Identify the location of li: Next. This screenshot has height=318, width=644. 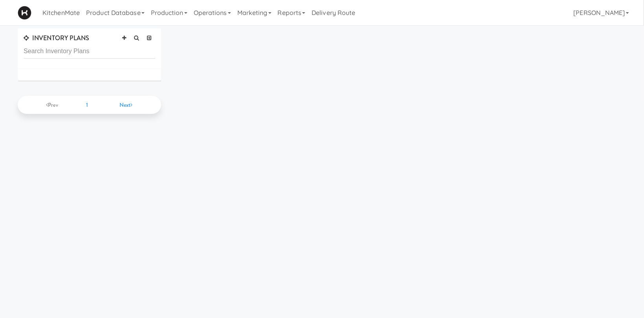
(126, 105).